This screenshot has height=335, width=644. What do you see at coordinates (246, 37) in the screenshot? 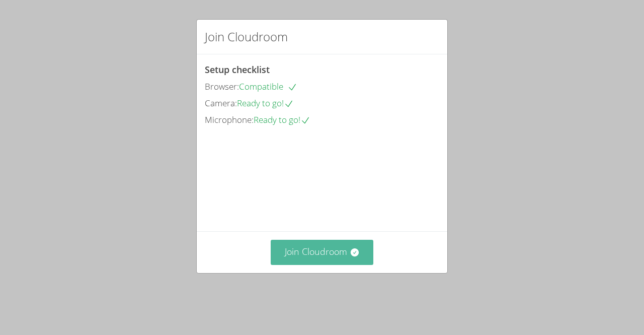
I see `h2: Join Cloudroom` at bounding box center [246, 37].